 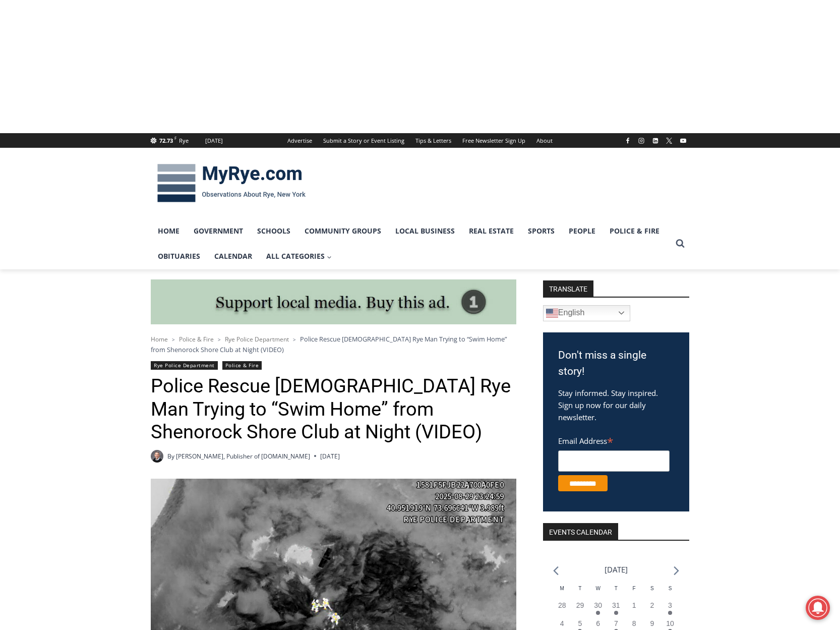 I want to click on time: 7, so click(x=616, y=623).